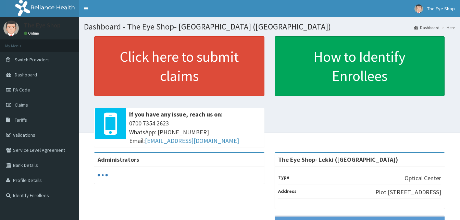  What do you see at coordinates (423, 178) in the screenshot?
I see `p: Optical Center` at bounding box center [423, 178].